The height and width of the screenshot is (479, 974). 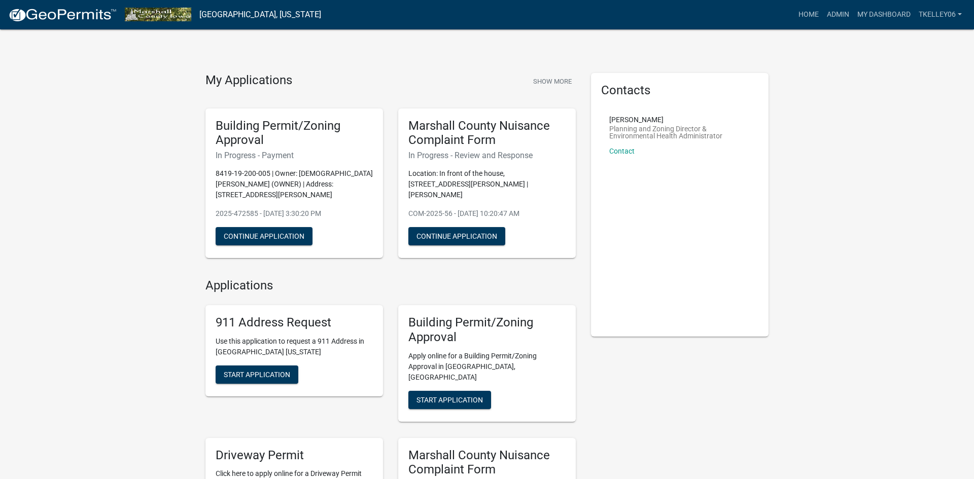 I want to click on button: Show More, so click(x=552, y=81).